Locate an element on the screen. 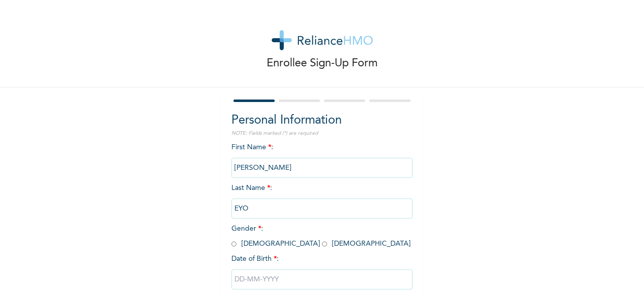  img: logo is located at coordinates (322, 40).